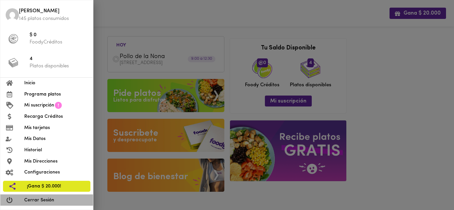  What do you see at coordinates (56, 200) in the screenshot?
I see `span: Cerrar Sesión` at bounding box center [56, 200].